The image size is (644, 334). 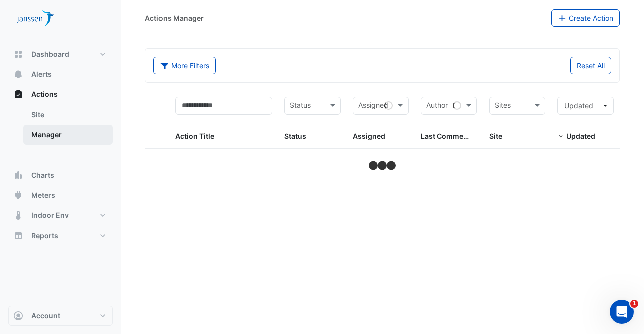 I want to click on span: Assigned, so click(x=368, y=136).